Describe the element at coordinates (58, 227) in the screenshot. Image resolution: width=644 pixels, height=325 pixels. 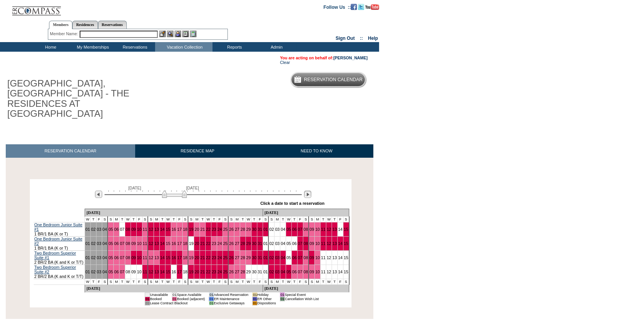
I see `a: One Bedroom Junior Suite #1` at that location.